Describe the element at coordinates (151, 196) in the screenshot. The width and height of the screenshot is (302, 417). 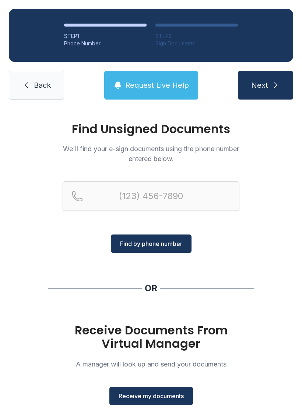
I see `input: Reservation phone number` at that location.